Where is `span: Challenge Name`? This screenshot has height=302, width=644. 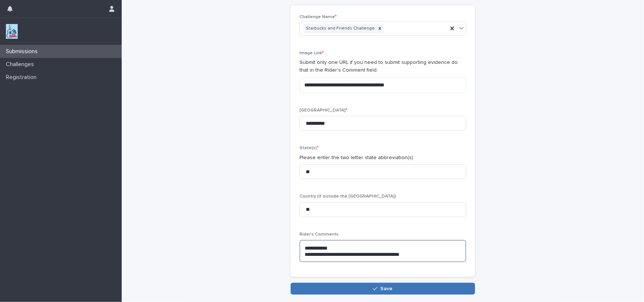 span: Challenge Name is located at coordinates (318, 17).